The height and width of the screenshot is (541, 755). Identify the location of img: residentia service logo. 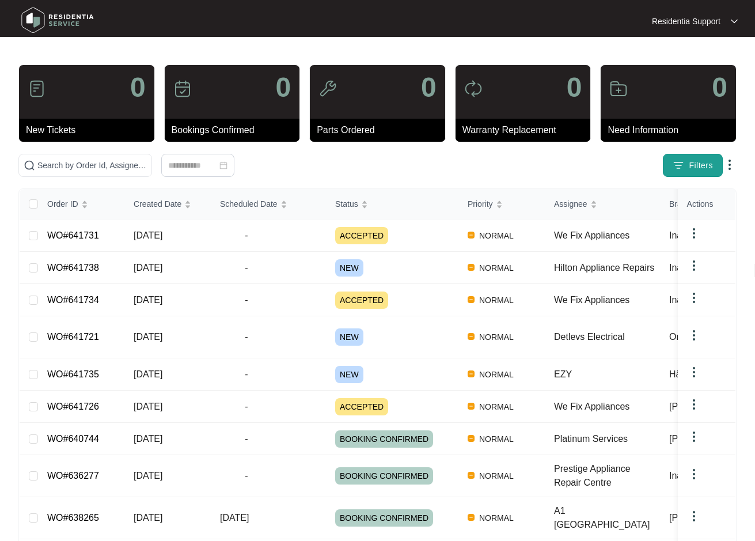
(58, 20).